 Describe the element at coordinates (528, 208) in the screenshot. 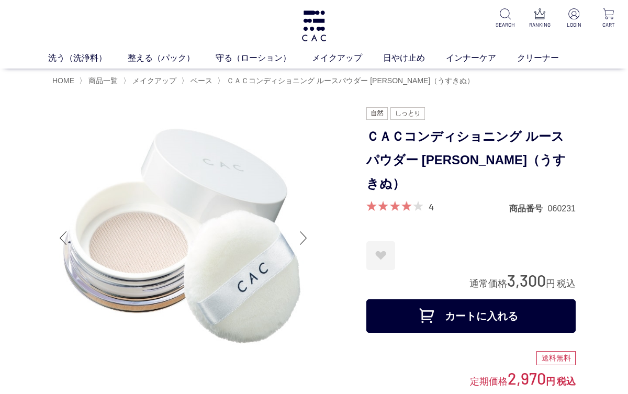

I see `dt: 商品番号` at that location.